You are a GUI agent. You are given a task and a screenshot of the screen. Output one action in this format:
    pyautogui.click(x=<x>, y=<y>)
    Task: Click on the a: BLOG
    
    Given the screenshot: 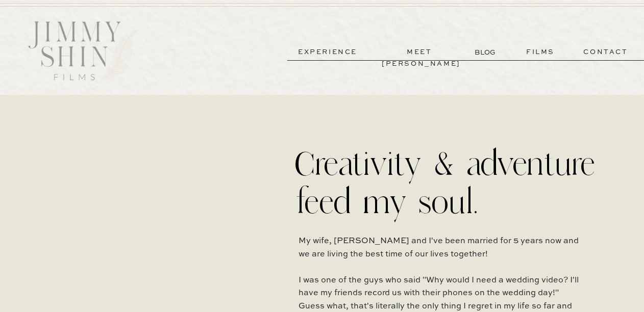 What is the action you would take?
    pyautogui.click(x=486, y=52)
    